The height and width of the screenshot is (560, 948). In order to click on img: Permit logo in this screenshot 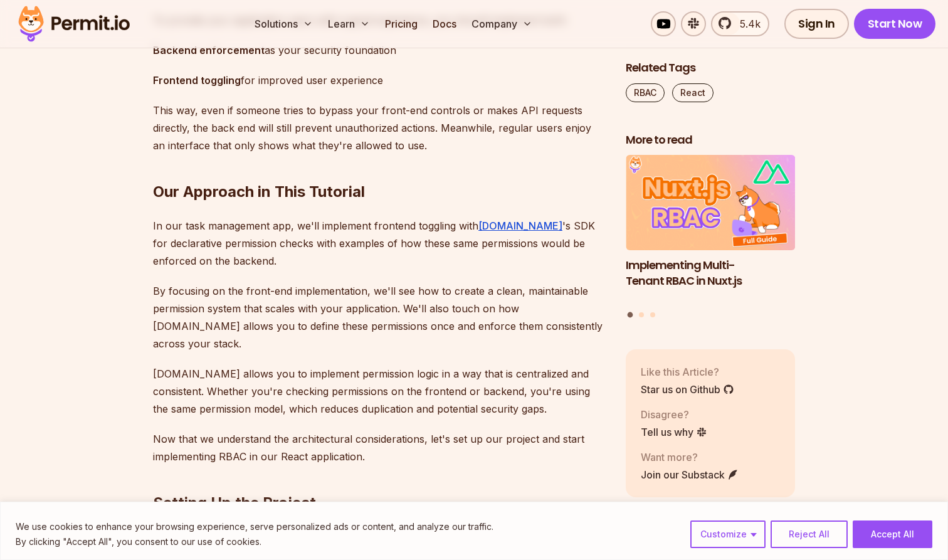, I will do `click(74, 24)`.